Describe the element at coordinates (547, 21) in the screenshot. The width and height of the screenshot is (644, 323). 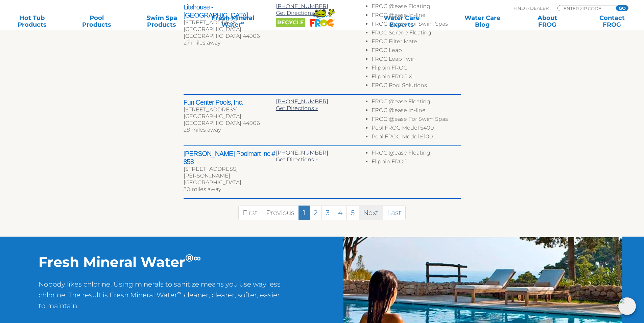
I see `a: AboutFROG` at that location.